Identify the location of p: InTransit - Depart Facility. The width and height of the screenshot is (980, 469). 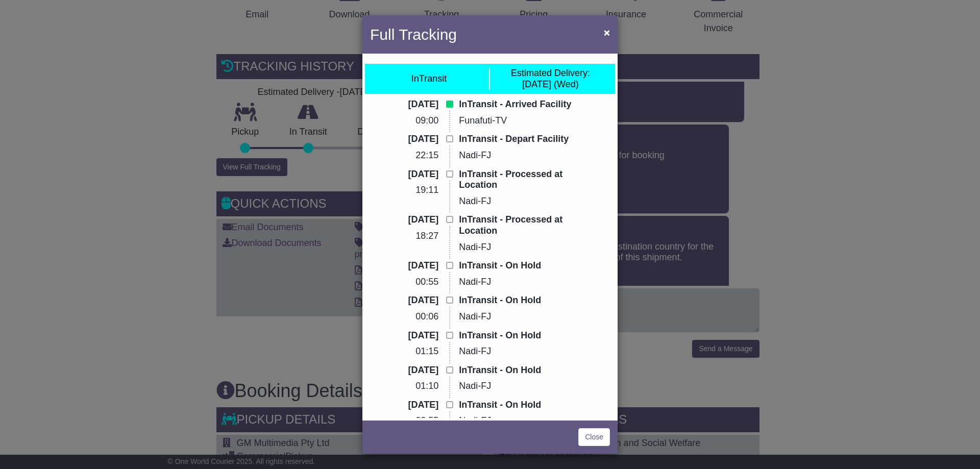
(526, 139).